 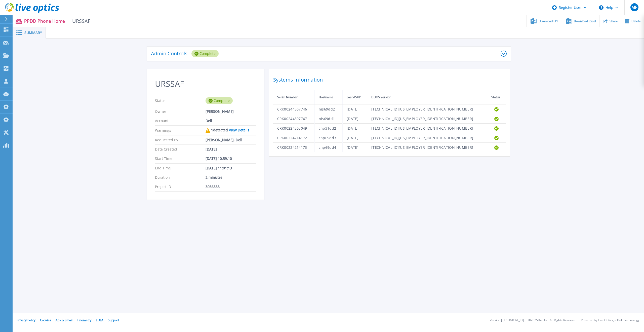 What do you see at coordinates (33, 33) in the screenshot?
I see `span: Summary` at bounding box center [33, 33].